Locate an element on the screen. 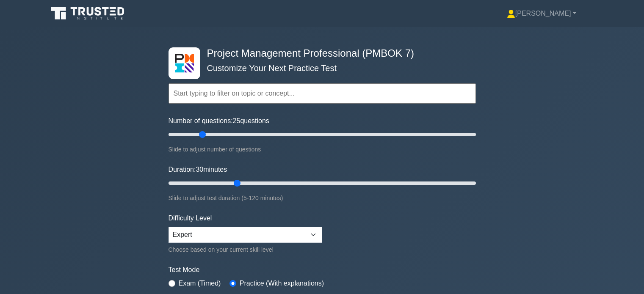 The width and height of the screenshot is (644, 294). label: Duration: minutes is located at coordinates (198, 169).